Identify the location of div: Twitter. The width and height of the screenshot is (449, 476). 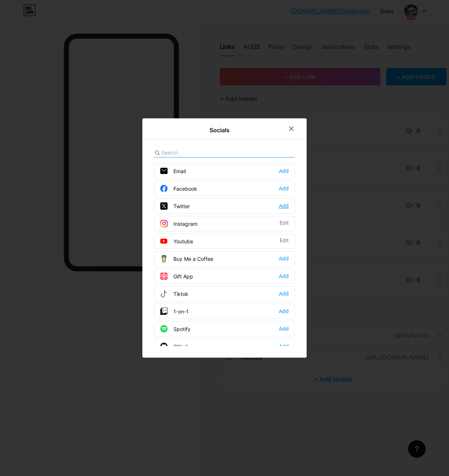
(175, 206).